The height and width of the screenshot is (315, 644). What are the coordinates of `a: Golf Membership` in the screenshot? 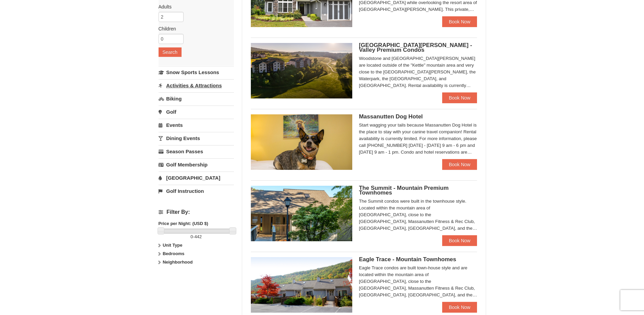 It's located at (196, 164).